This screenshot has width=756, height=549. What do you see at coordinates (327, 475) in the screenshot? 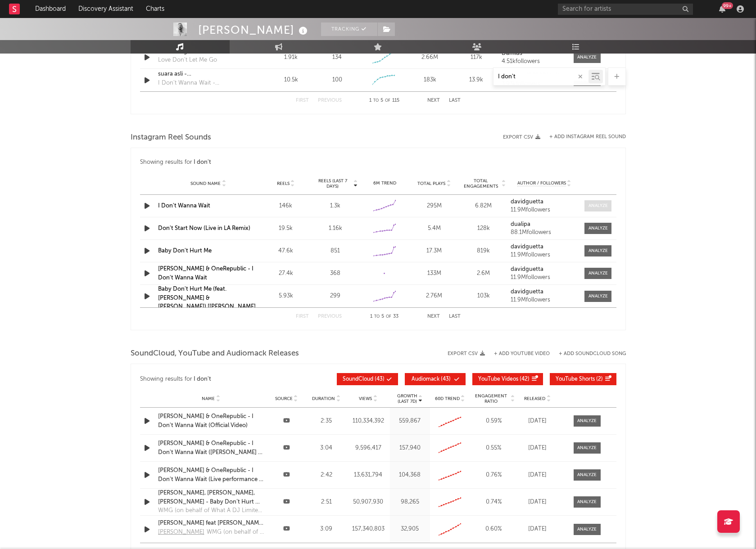
I see `div: 2:42` at bounding box center [327, 475].